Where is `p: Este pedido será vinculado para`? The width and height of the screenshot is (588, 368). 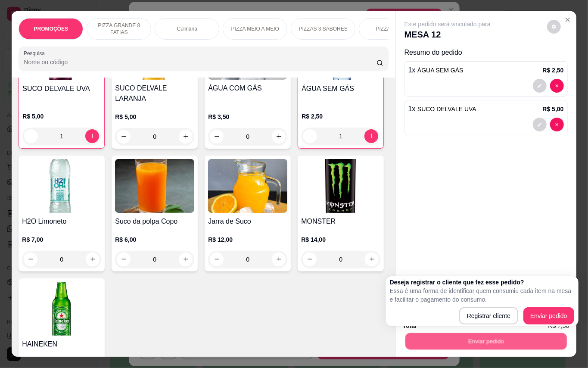 p: Este pedido será vinculado para is located at coordinates (448, 24).